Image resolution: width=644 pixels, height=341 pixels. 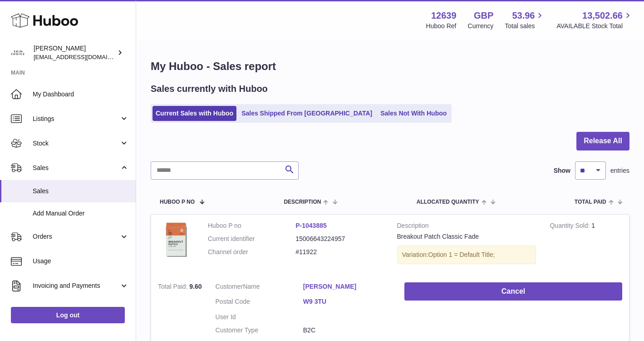 What do you see at coordinates (81, 213) in the screenshot?
I see `span: Add Manual Order` at bounding box center [81, 213].